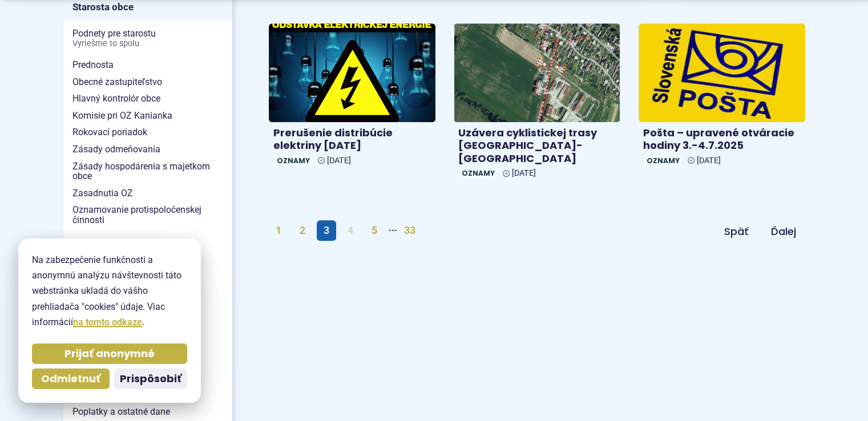 This screenshot has width=868, height=421. Describe the element at coordinates (148, 149) in the screenshot. I see `span: Zásady odmeňovania` at that location.